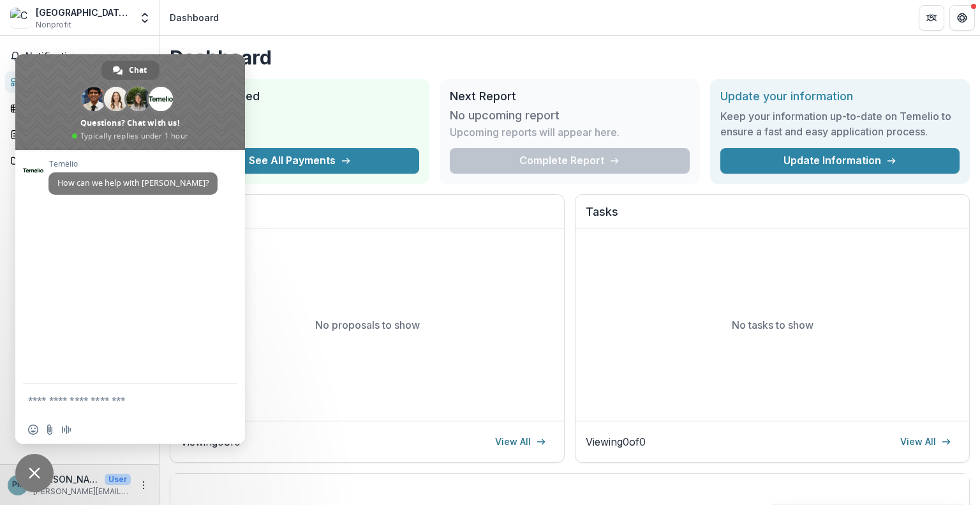 The width and height of the screenshot is (980, 505). Describe the element at coordinates (505, 116) in the screenshot. I see `h3: No upcoming report` at that location.